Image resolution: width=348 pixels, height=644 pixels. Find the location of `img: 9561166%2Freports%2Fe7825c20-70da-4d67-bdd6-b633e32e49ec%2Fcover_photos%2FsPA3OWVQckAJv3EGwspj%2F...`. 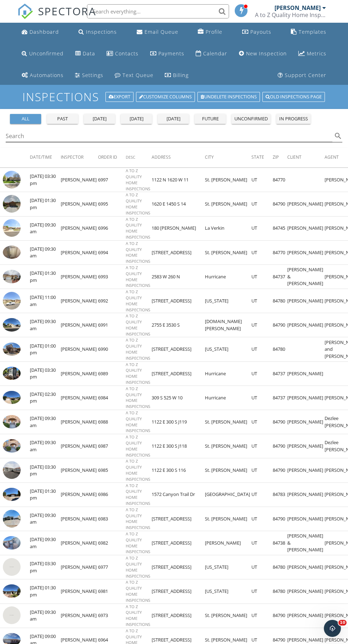

img: 9561166%2Freports%2Fe7825c20-70da-4d67-bdd6-b633e32e49ec%2Fcover_photos%2FsPA3OWVQckAJv3EGwspj%2F... is located at coordinates (12, 325).